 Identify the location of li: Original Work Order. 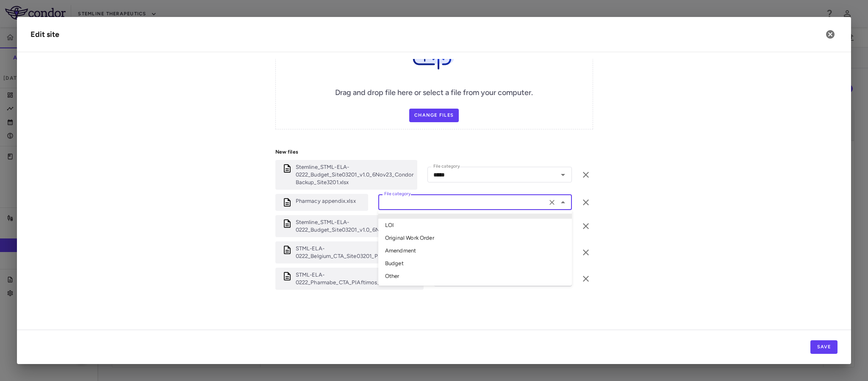
(474, 238).